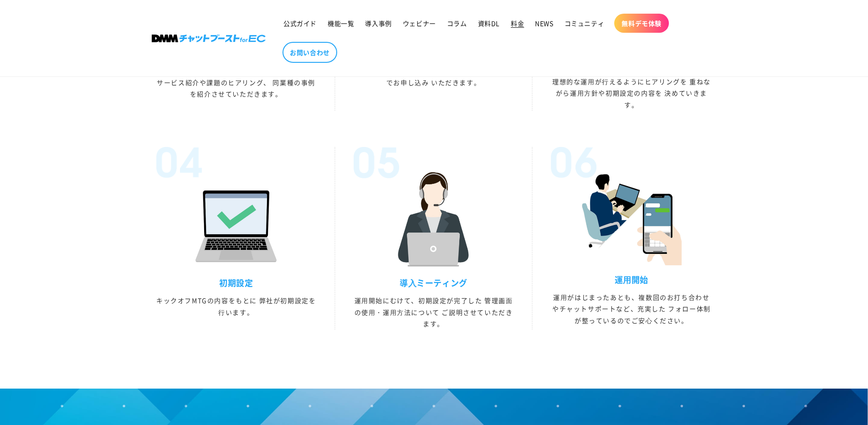  What do you see at coordinates (236, 283) in the screenshot?
I see `h3: 初期設定` at bounding box center [236, 283].